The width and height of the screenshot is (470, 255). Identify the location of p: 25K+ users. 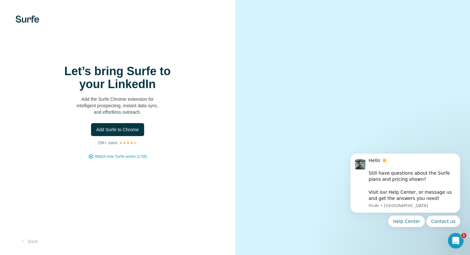
(108, 143).